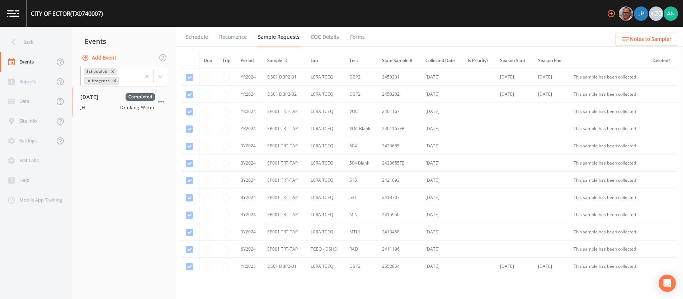 This screenshot has width=683, height=299. What do you see at coordinates (13, 13) in the screenshot?
I see `img: logo` at bounding box center [13, 13].